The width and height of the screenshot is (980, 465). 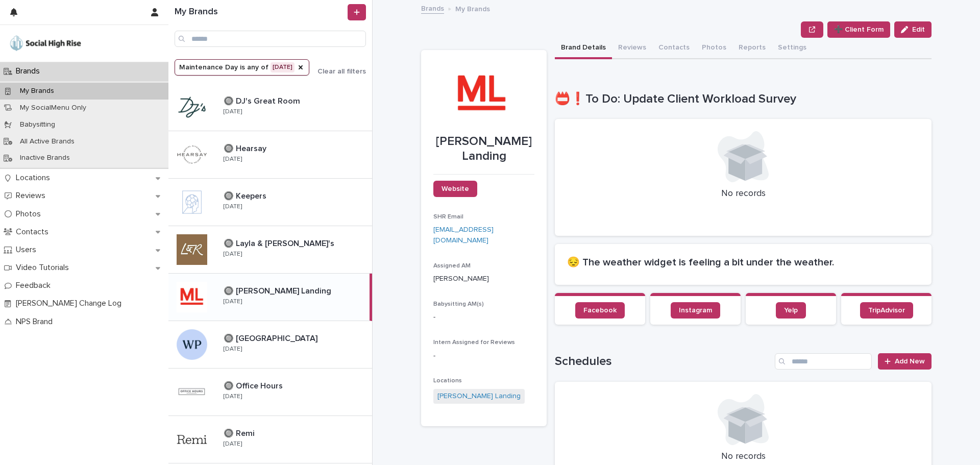 I want to click on a: Add New, so click(x=905, y=361).